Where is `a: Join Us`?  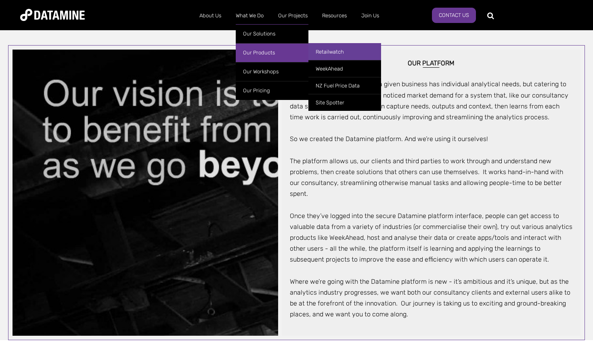
a: Join Us is located at coordinates (370, 16).